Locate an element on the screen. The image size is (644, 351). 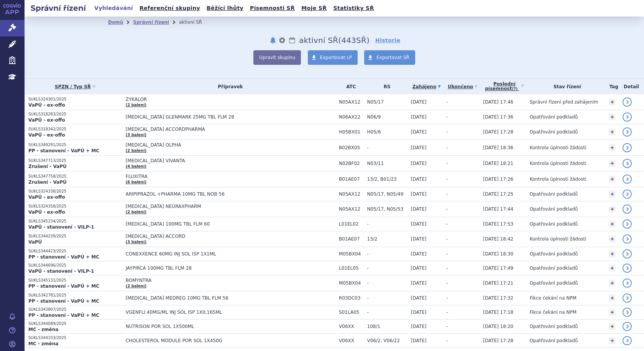
span: V06/2, V06/22 is located at coordinates (387, 340).